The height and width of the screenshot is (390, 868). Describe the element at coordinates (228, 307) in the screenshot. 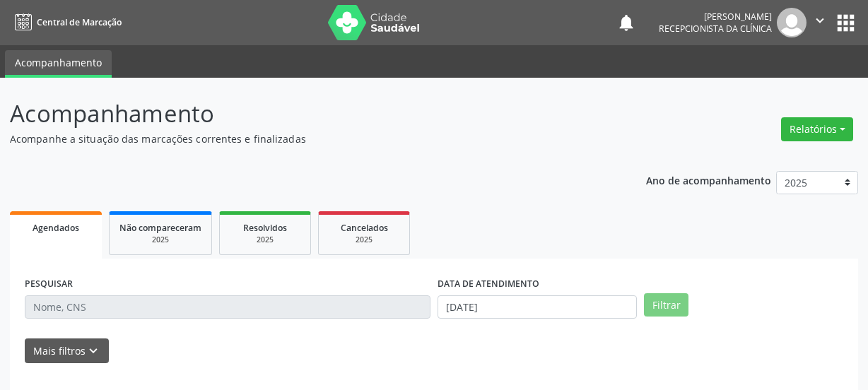

I see `input: Nome, CNS` at that location.